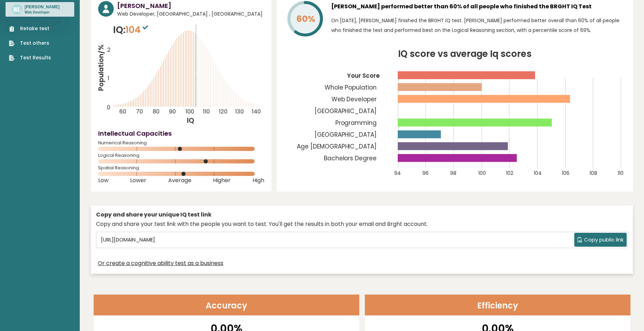 The height and width of the screenshot is (331, 644). Describe the element at coordinates (139, 111) in the screenshot. I see `tspan: 70` at that location.